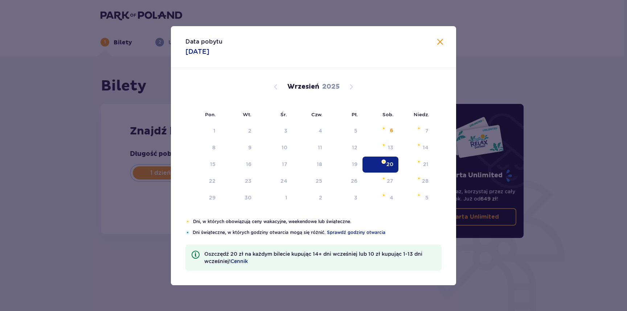 The image size is (627, 311). I want to click on small: Śr., so click(284, 114).